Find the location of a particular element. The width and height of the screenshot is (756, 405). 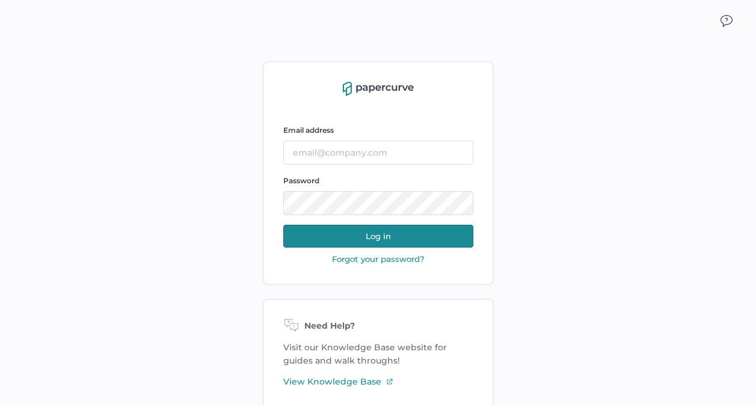

span: Password is located at coordinates (301, 180).